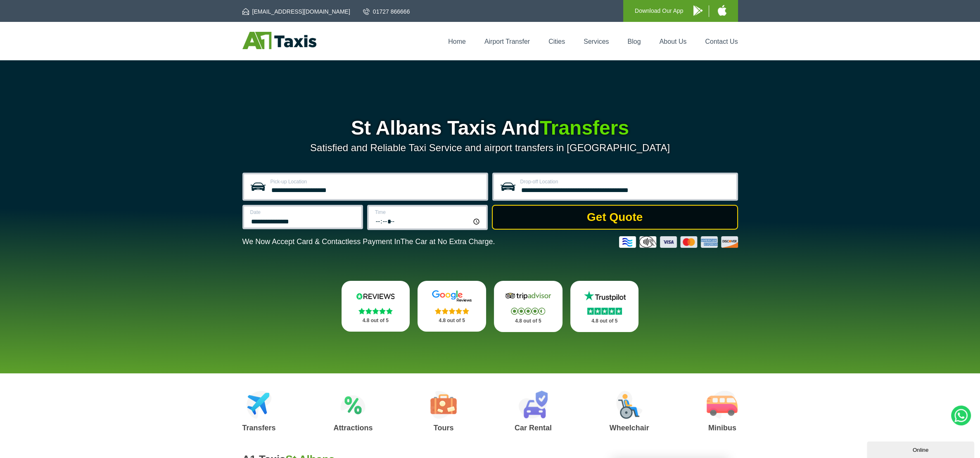 The image size is (980, 458). What do you see at coordinates (557, 41) in the screenshot?
I see `a: Cities` at bounding box center [557, 41].